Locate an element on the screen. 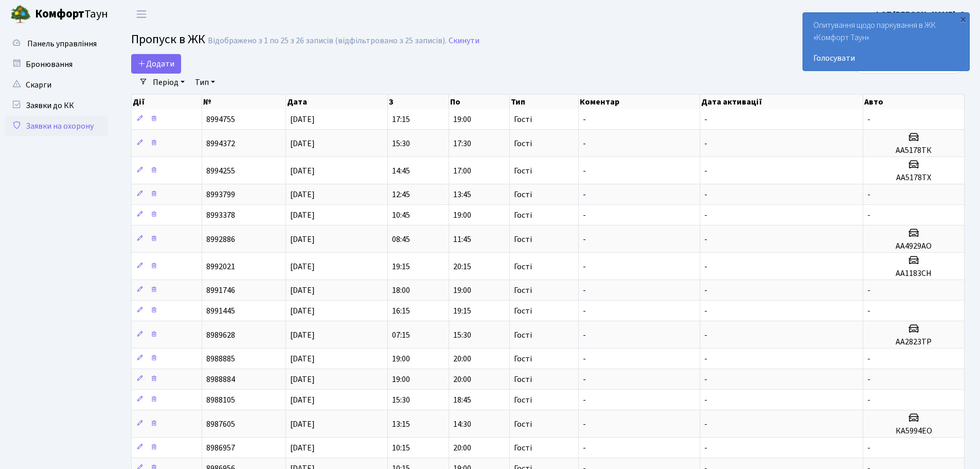 This screenshot has width=980, height=469. span: 8986957 is located at coordinates (221, 448).